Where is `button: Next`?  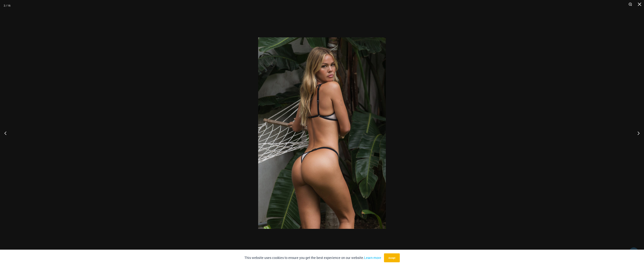 button: Next is located at coordinates (637, 133).